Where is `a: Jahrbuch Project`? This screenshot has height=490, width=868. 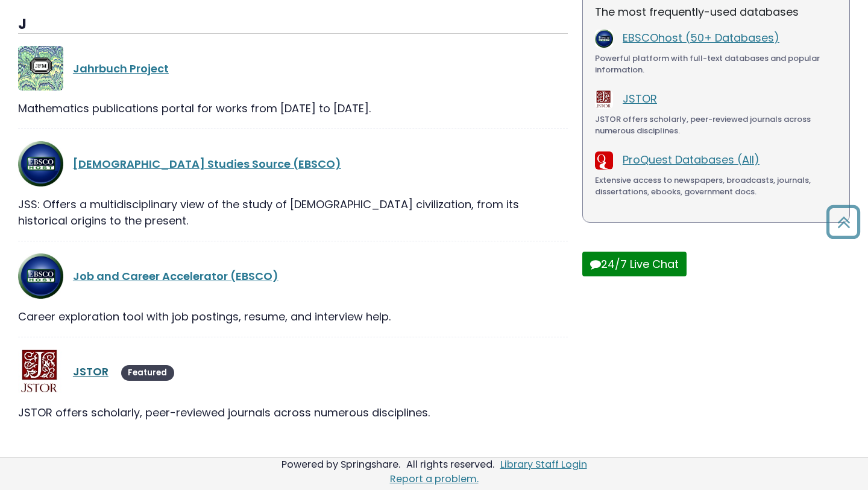 a: Jahrbuch Project is located at coordinates (121, 68).